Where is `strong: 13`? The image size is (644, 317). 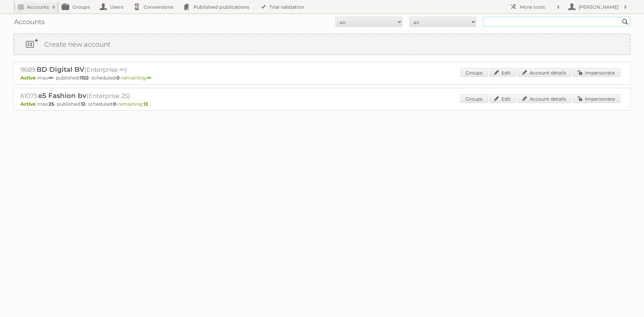
strong: 13 is located at coordinates (146, 104).